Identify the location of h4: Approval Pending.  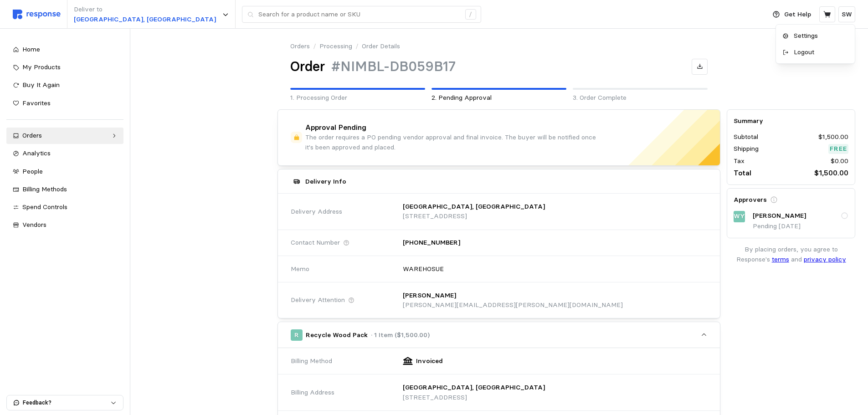
(336, 128).